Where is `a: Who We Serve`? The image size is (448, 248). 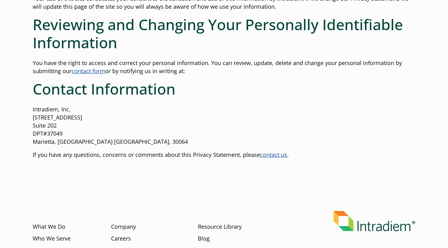 a: Who We Serve is located at coordinates (52, 238).